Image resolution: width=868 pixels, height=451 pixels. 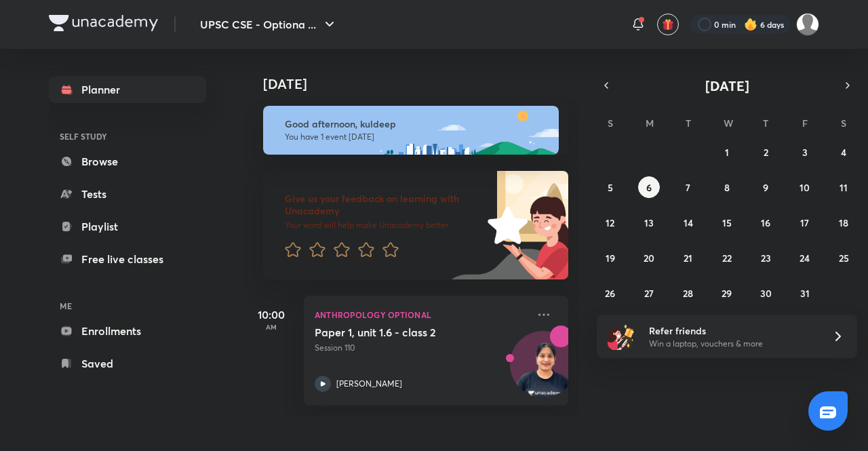 I want to click on button: October 31, 2025, so click(x=805, y=293).